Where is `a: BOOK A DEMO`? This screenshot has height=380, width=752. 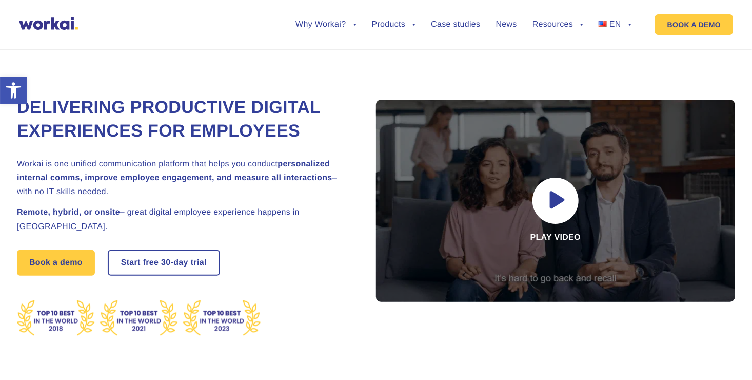 a: BOOK A DEMO is located at coordinates (694, 25).